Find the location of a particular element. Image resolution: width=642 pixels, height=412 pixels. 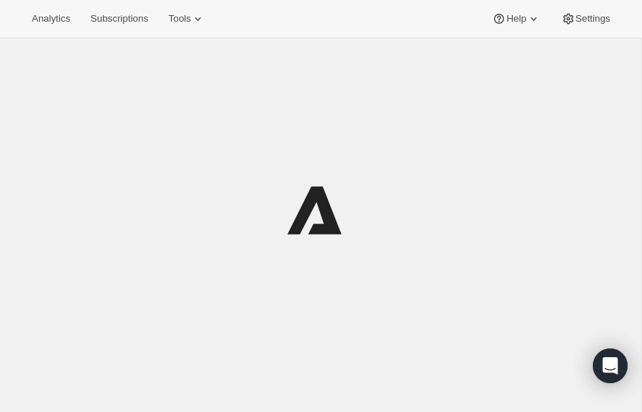

span: Analytics is located at coordinates (51, 19).